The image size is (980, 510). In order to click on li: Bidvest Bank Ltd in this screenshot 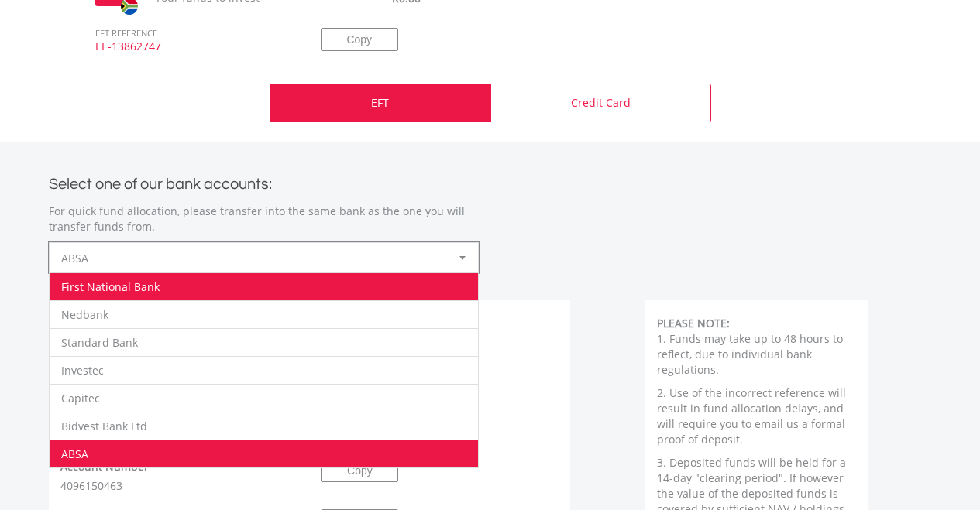, I will do `click(263, 425)`.